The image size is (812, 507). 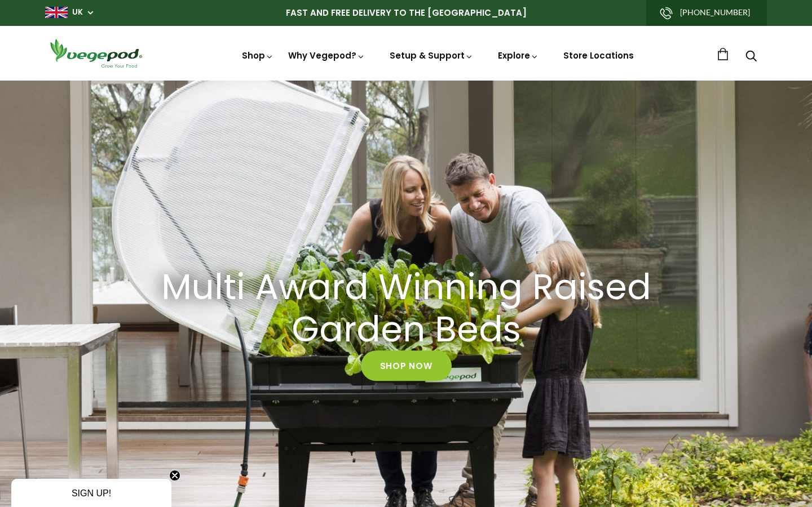 What do you see at coordinates (91, 493) in the screenshot?
I see `div: SIGN UP!Close teaser` at bounding box center [91, 493].